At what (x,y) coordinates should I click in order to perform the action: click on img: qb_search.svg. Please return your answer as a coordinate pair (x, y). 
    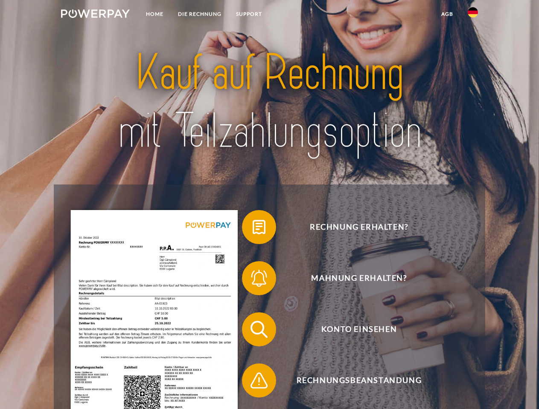
    Looking at the image, I should click on (259, 330).